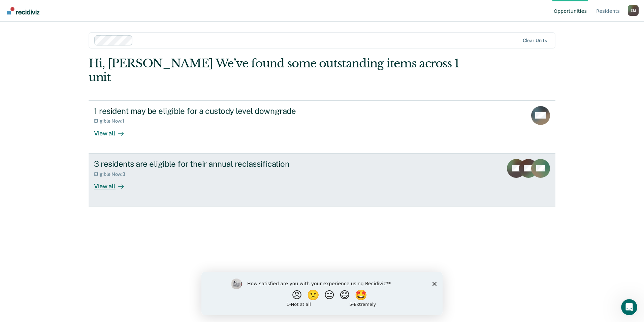  I want to click on img: Profile image for Kim, so click(35, 12).